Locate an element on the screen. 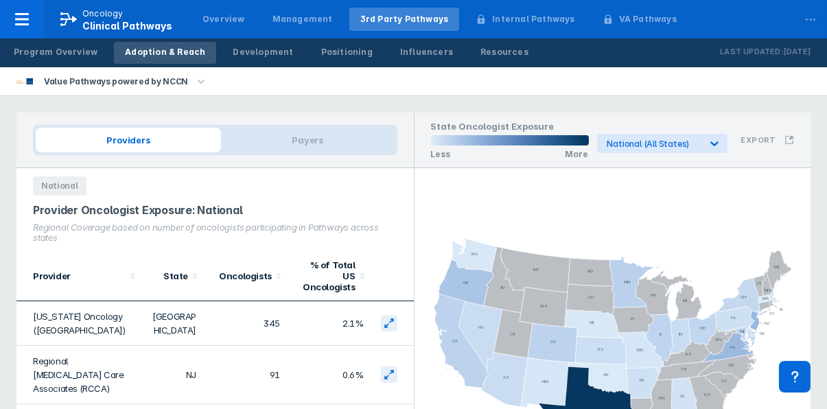 The width and height of the screenshot is (827, 409). span: Payers is located at coordinates (308, 140).